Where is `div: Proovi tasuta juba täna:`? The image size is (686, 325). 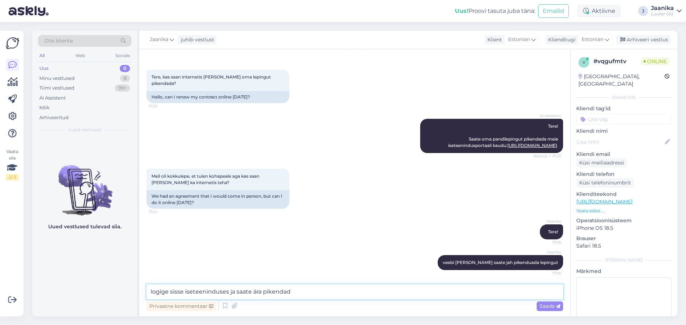 div: Proovi tasuta juba täna: is located at coordinates (495, 11).